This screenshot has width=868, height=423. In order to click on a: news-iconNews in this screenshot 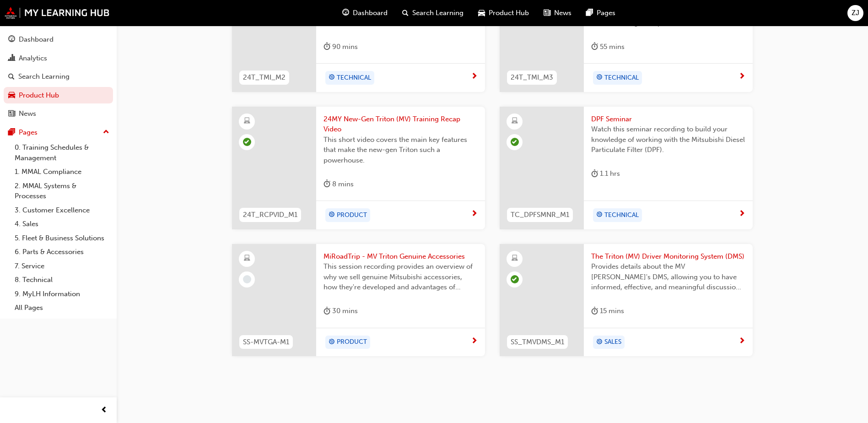, I will do `click(557, 13)`.